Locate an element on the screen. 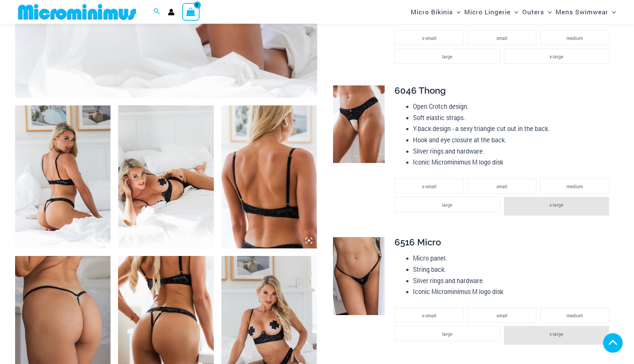 The height and width of the screenshot is (364, 634). span: Micro Bikinis is located at coordinates (432, 11).